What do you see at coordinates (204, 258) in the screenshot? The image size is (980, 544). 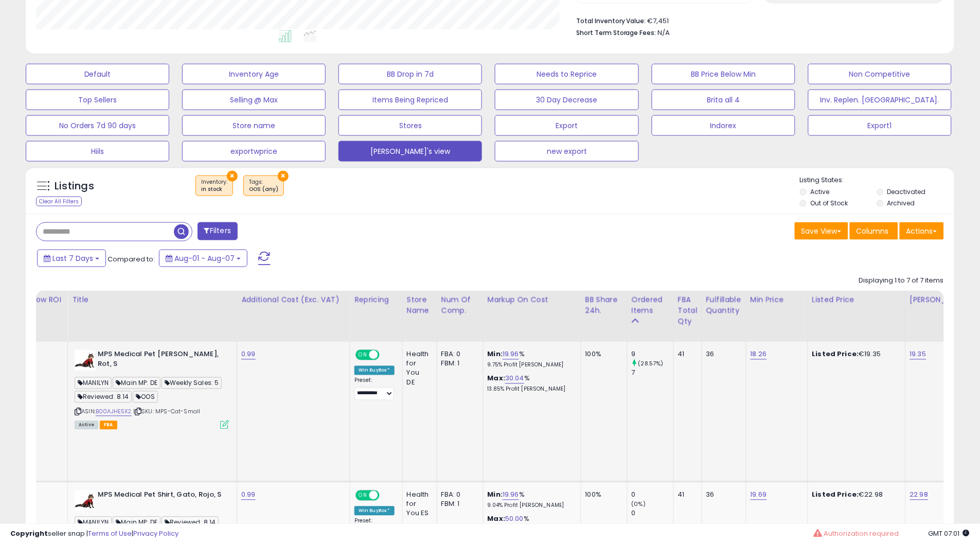 I see `span: Aug-01 - Aug-07` at bounding box center [204, 258].